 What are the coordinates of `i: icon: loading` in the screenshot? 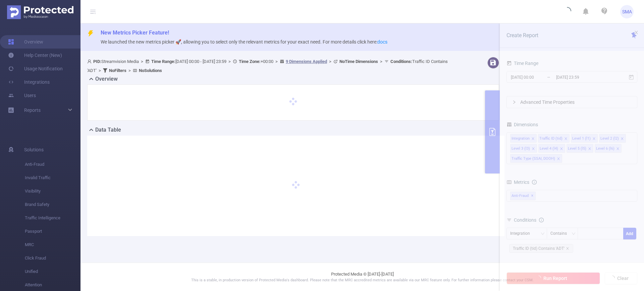 It's located at (567, 12).